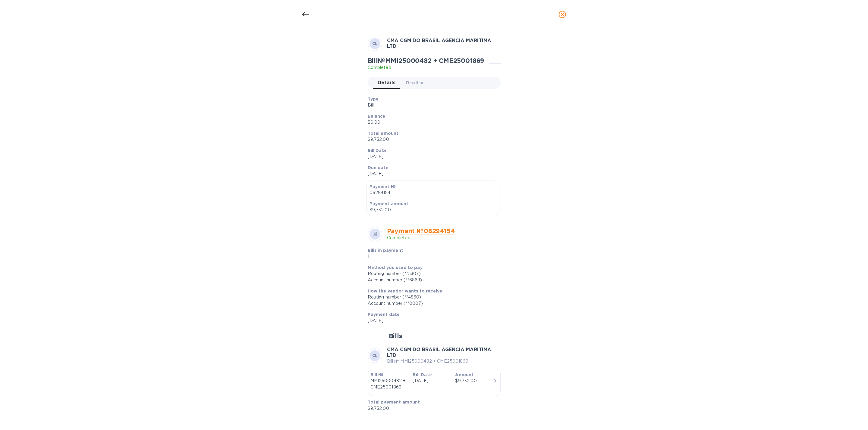  I want to click on p: MMI25000482 + CME25001869, so click(389, 384).